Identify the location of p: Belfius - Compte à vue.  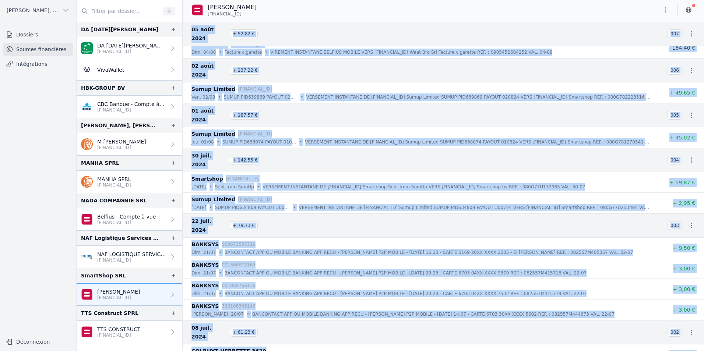
(126, 217).